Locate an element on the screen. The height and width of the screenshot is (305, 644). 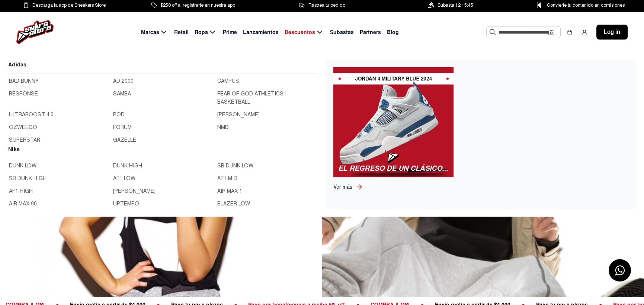
a: ULTRABOOST 4.0 is located at coordinates (59, 114).